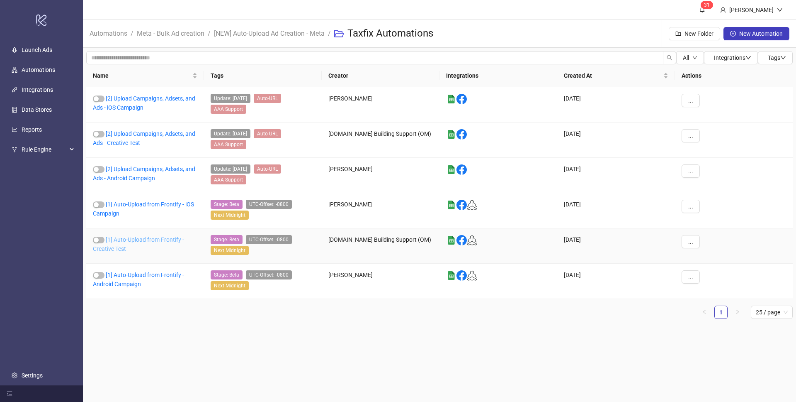 The width and height of the screenshot is (796, 402). I want to click on span: Tags, so click(777, 58).